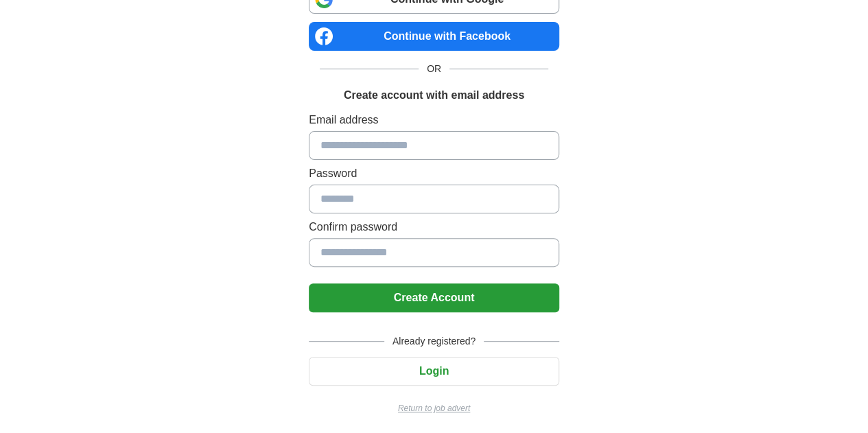 The height and width of the screenshot is (433, 868). Describe the element at coordinates (433, 174) in the screenshot. I see `label: Password` at that location.